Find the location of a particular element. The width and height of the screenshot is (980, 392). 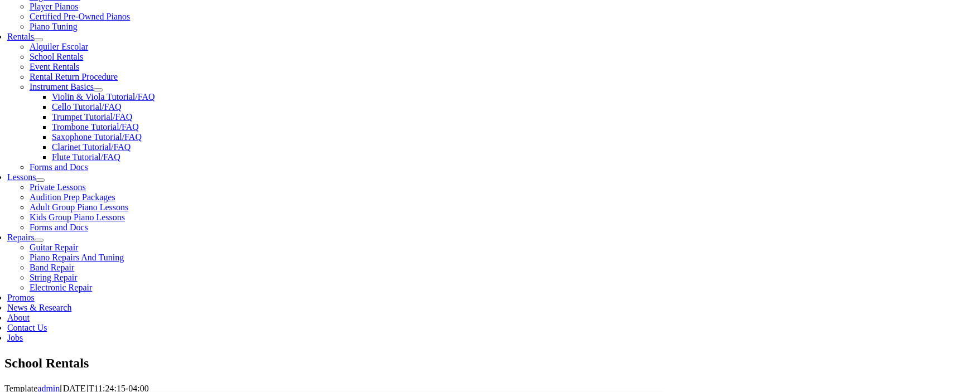

span: Promos is located at coordinates (20, 297).